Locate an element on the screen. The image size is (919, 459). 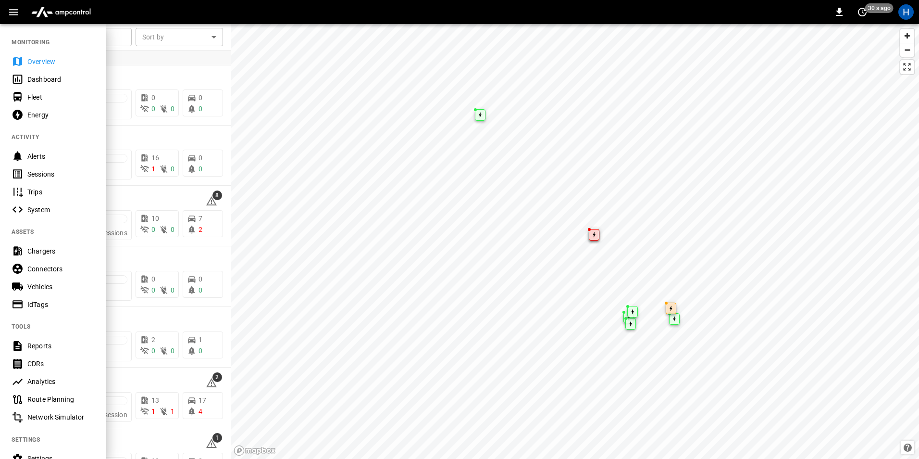
div: CDRs is located at coordinates (61, 364).